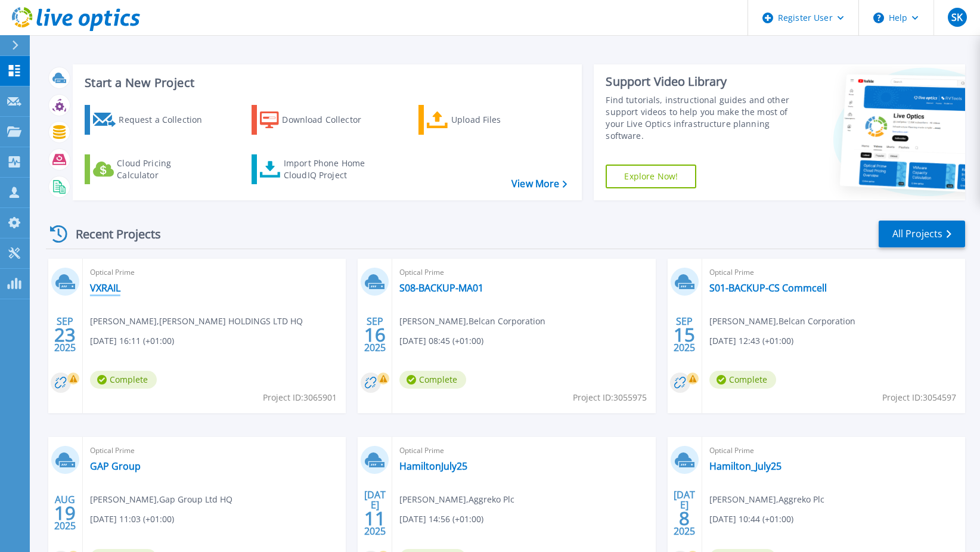 This screenshot has height=552, width=980. I want to click on a: Explore Now!, so click(651, 176).